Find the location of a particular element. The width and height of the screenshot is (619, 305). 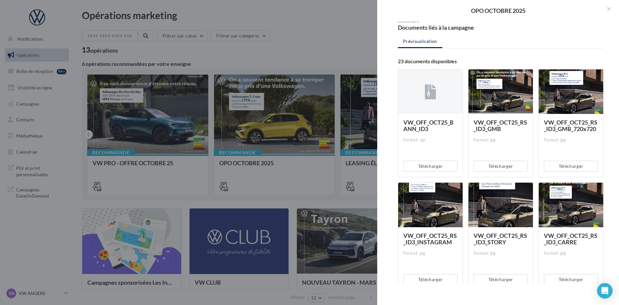

span: VW_OFF_OCT25_RS_ID3_STORY is located at coordinates (500, 238).